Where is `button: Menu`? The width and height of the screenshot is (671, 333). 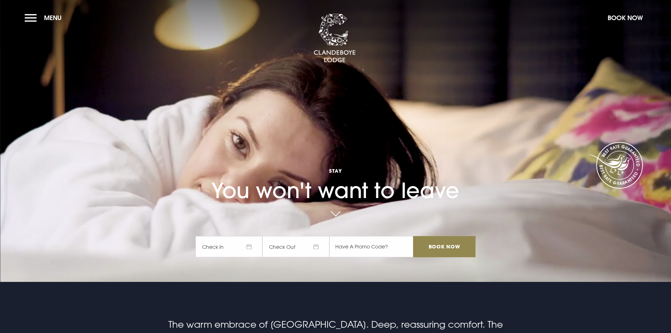 button: Menu is located at coordinates (45, 18).